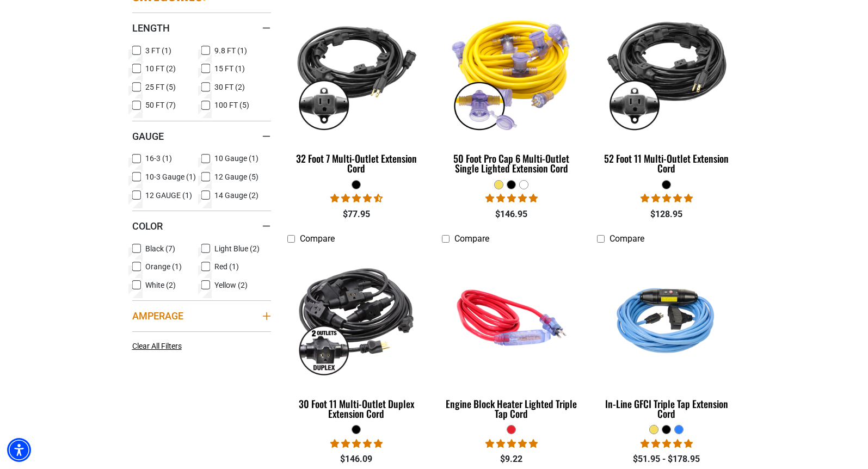 The width and height of the screenshot is (868, 469). What do you see at coordinates (201, 27) in the screenshot?
I see `summary: Length` at bounding box center [201, 27].